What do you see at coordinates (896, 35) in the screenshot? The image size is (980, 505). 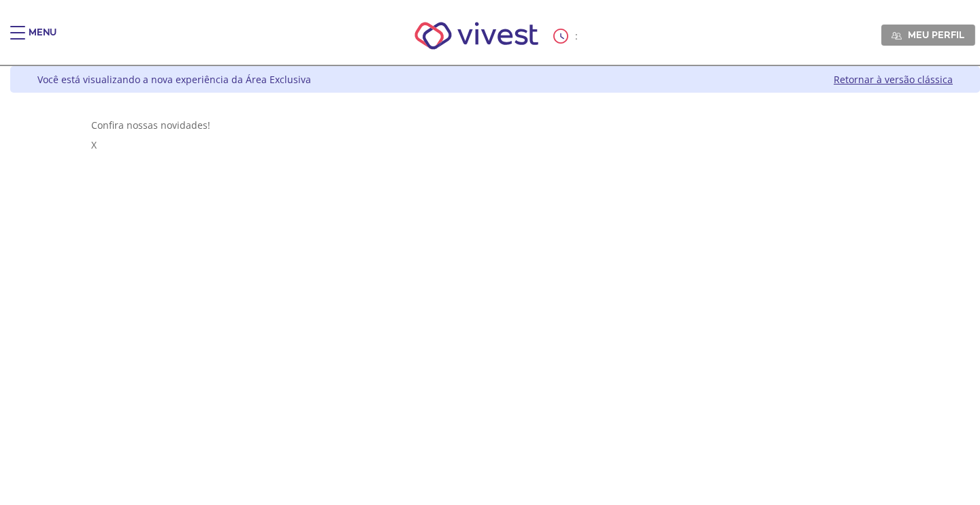 I see `img: Meu perfil` at bounding box center [896, 35].